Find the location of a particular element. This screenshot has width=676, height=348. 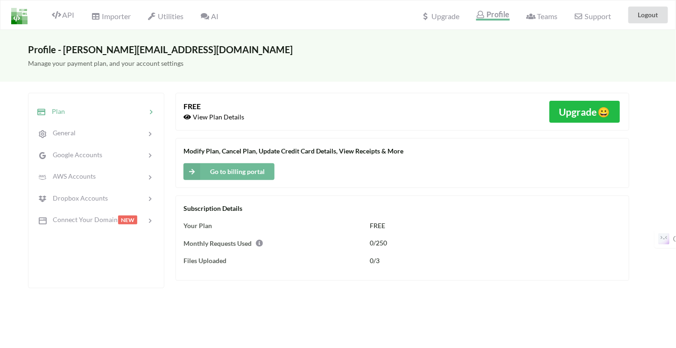

span: View Plan Details is located at coordinates (214, 117).